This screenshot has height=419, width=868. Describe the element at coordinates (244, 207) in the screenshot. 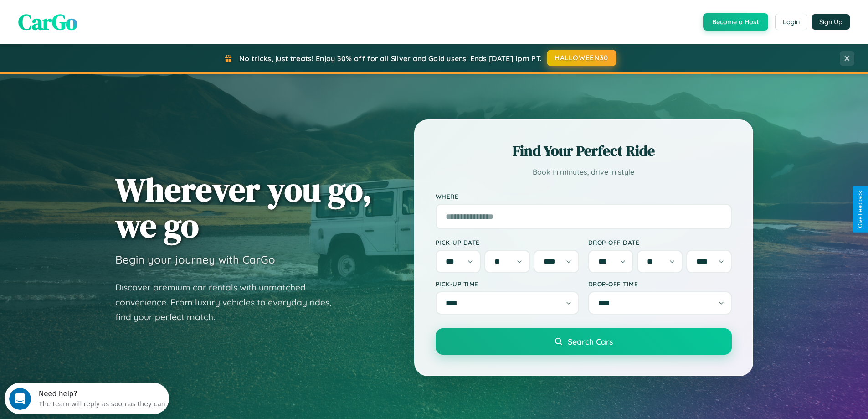

I see `h1: Wherever you go, we go` at that location.